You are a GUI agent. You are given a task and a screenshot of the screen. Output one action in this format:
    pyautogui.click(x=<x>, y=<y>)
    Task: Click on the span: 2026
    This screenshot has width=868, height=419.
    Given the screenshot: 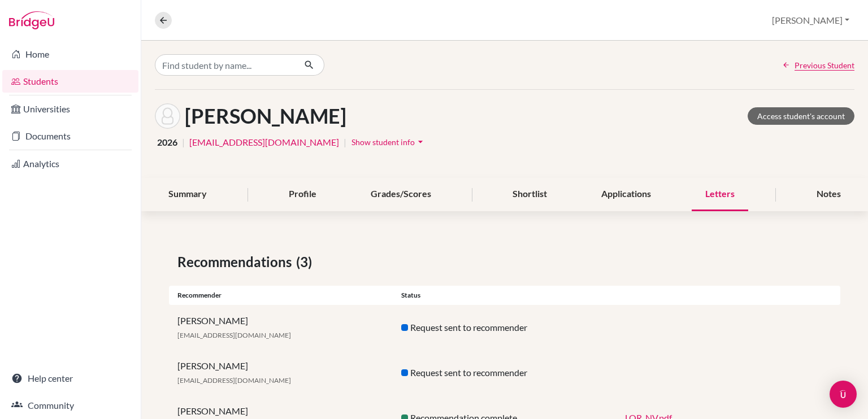 What is the action you would take?
    pyautogui.click(x=167, y=142)
    